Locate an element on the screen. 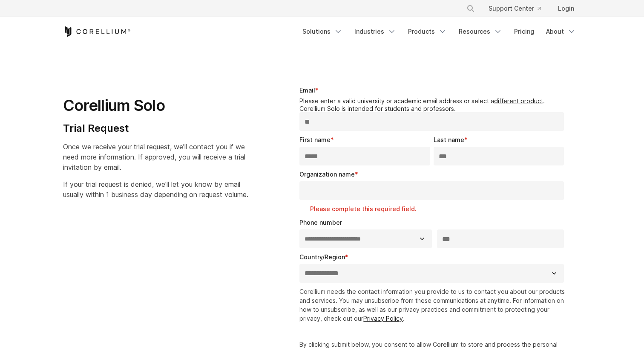 Image resolution: width=644 pixels, height=351 pixels. h4: Trial Request is located at coordinates (155, 128).